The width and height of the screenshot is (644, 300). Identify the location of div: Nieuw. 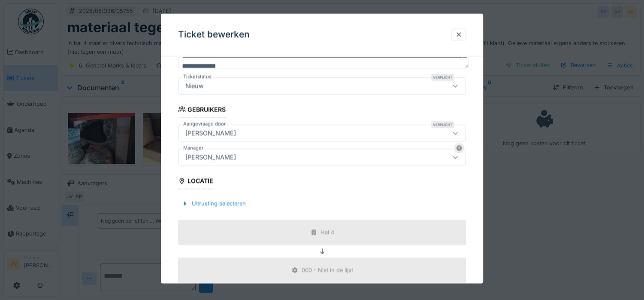
(194, 86).